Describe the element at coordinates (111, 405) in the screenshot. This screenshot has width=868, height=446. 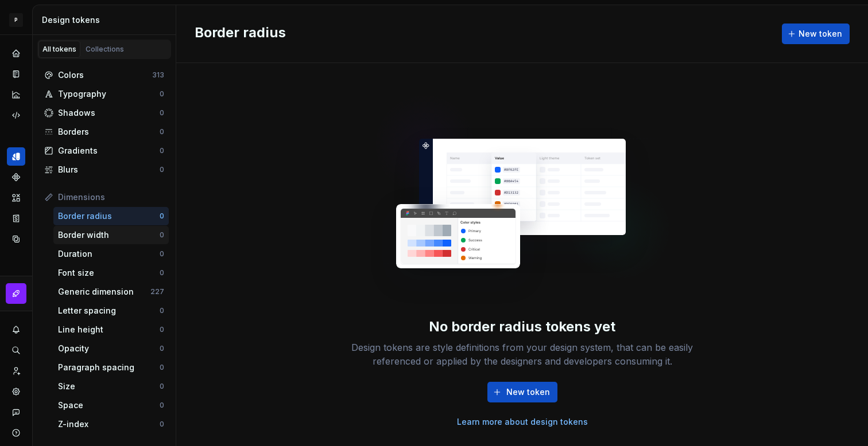
I see `a: Space0` at that location.